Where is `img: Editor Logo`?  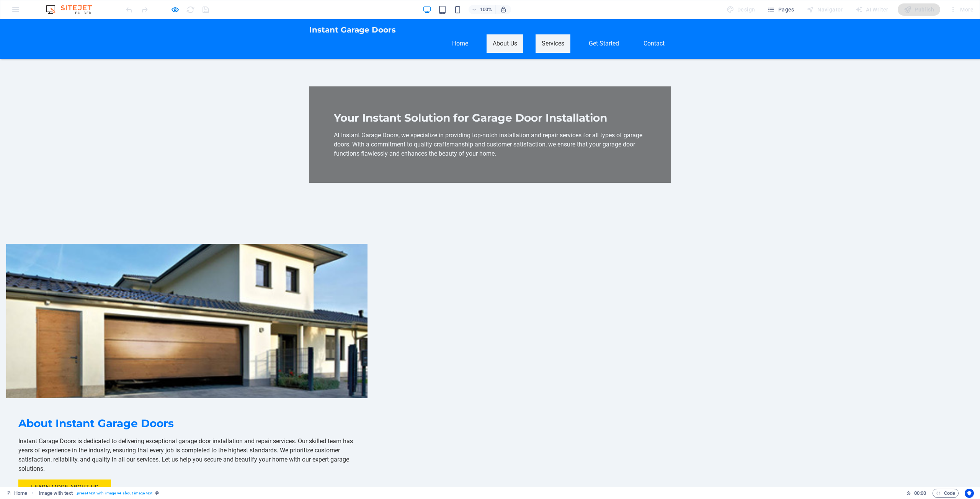 img: Editor Logo is located at coordinates (72, 9).